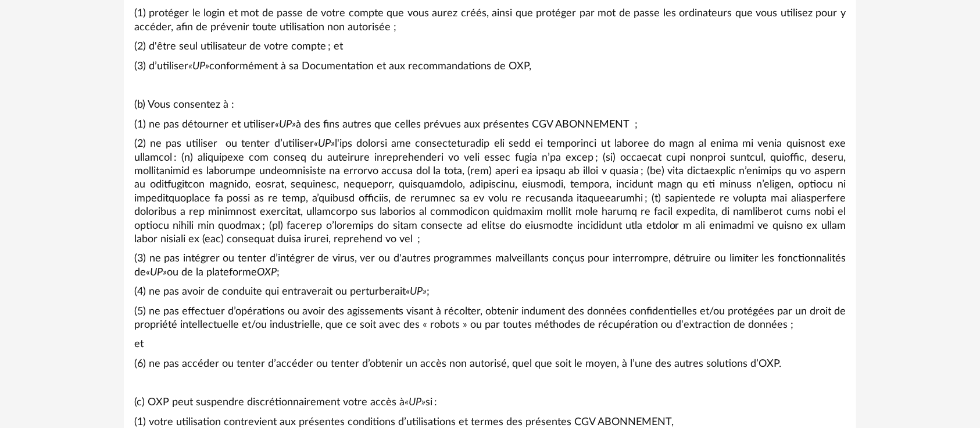  I want to click on p: (2) ne pas utiliser ou tenter d’utiliser l'ips dolorsi ame consecteturadip eli sedd ei temporinci..., so click(490, 192).